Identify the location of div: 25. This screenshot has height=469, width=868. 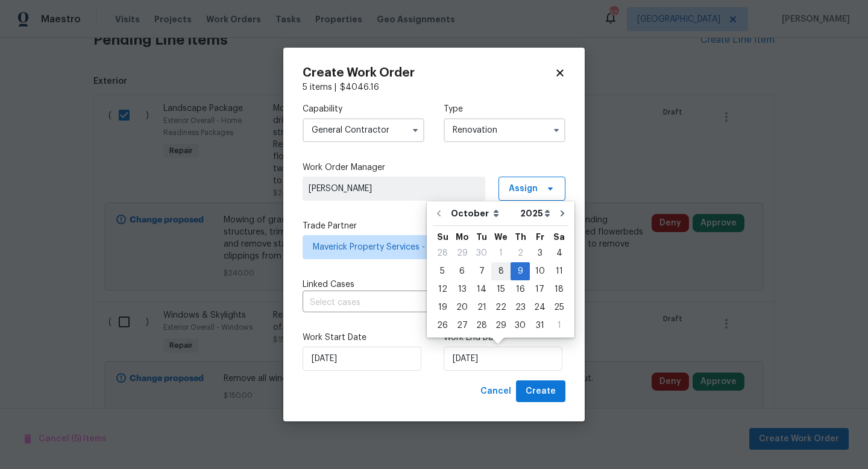
(559, 308).